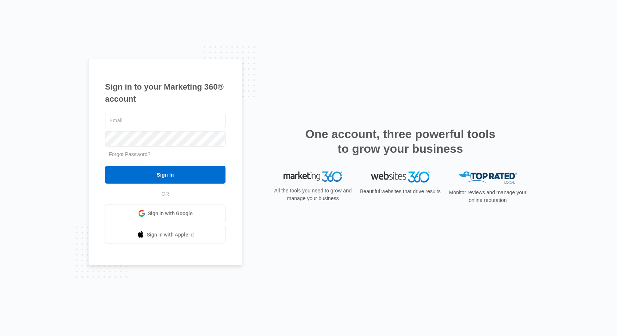 This screenshot has height=336, width=617. I want to click on p: Beautiful websites that drive results, so click(401, 191).